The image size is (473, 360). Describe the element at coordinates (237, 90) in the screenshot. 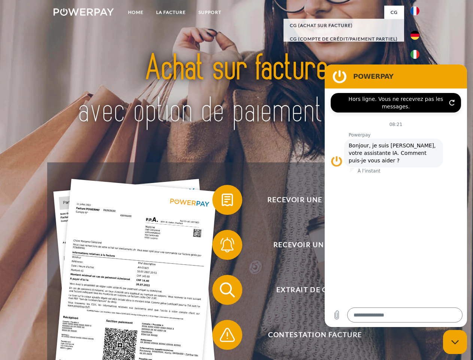

I see `img: title-powerpay_fr.svg` at that location.